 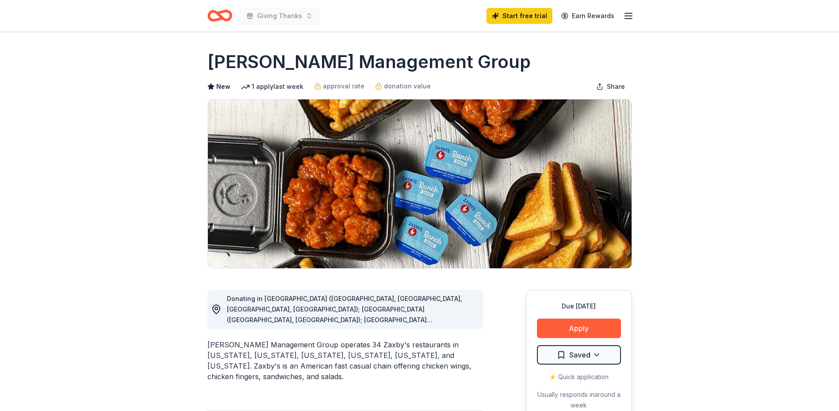 I want to click on span: New, so click(x=223, y=87).